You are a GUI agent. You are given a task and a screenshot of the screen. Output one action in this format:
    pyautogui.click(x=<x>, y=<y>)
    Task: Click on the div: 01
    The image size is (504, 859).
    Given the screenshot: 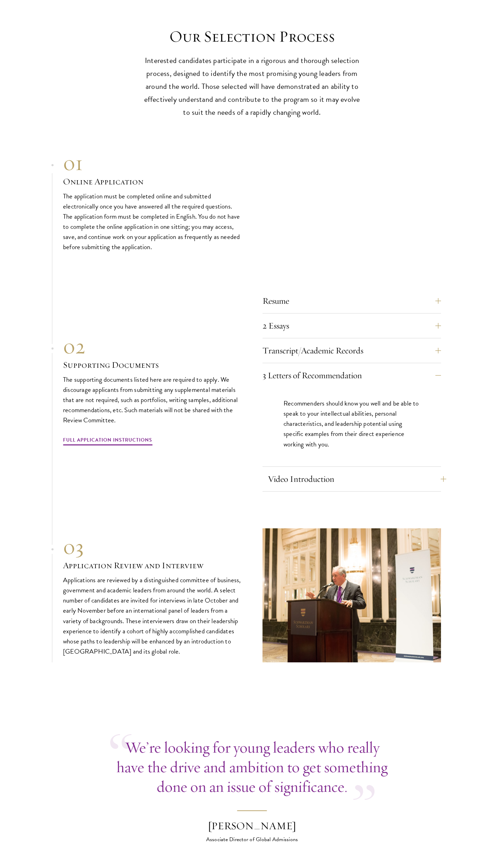 What is the action you would take?
    pyautogui.click(x=152, y=163)
    